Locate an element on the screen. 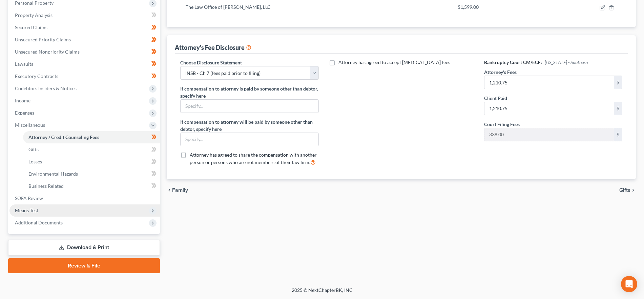 The width and height of the screenshot is (644, 299). span: Codebtors Insiders & Notices is located at coordinates (46, 88).